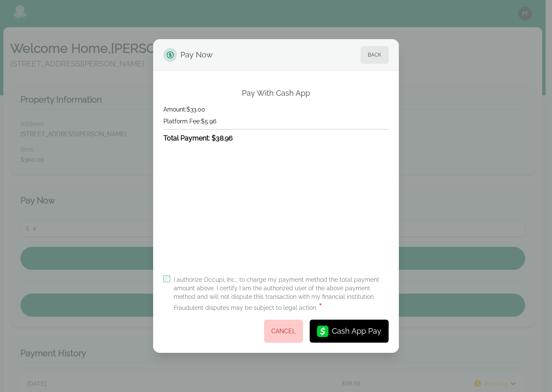 The height and width of the screenshot is (392, 552). Describe the element at coordinates (356, 331) in the screenshot. I see `div: Cash App Pay` at that location.